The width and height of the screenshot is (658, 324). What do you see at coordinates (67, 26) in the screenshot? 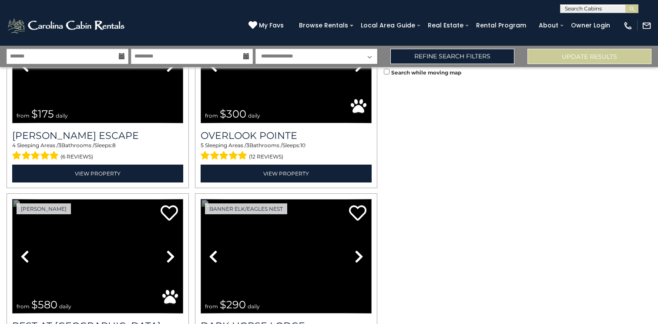
I see `img: White-1-2.png` at bounding box center [67, 26].